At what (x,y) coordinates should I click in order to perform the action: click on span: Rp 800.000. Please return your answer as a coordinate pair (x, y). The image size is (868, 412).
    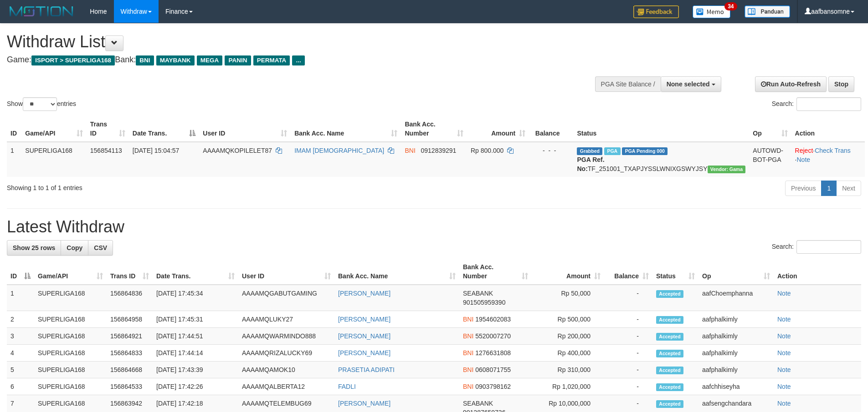
    Looking at the image, I should click on (487, 151).